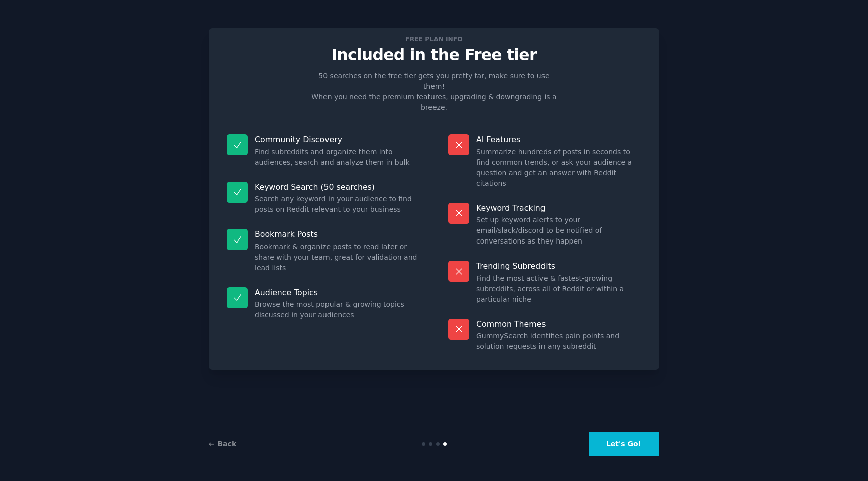  What do you see at coordinates (559, 324) in the screenshot?
I see `p: Common Themes` at bounding box center [559, 324].